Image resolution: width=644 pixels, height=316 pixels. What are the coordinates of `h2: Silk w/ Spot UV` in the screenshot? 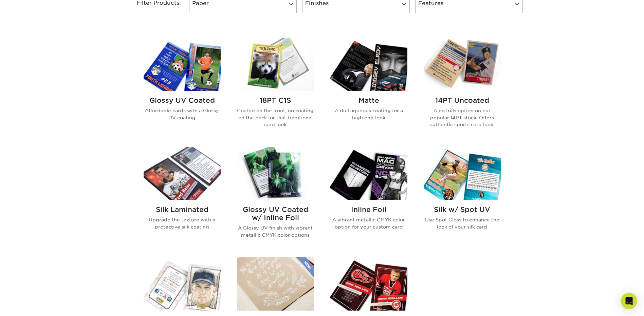 It's located at (462, 209).